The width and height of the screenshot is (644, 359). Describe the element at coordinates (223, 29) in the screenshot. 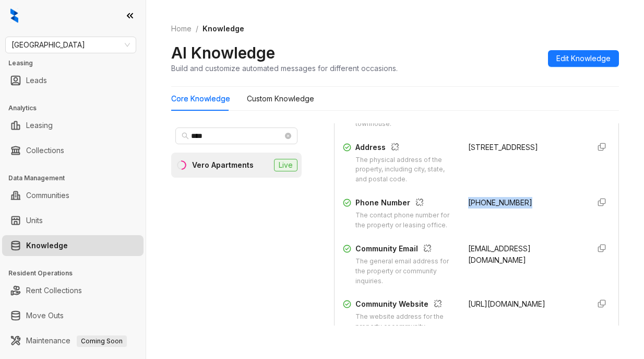

I see `span: Knowledge` at that location.